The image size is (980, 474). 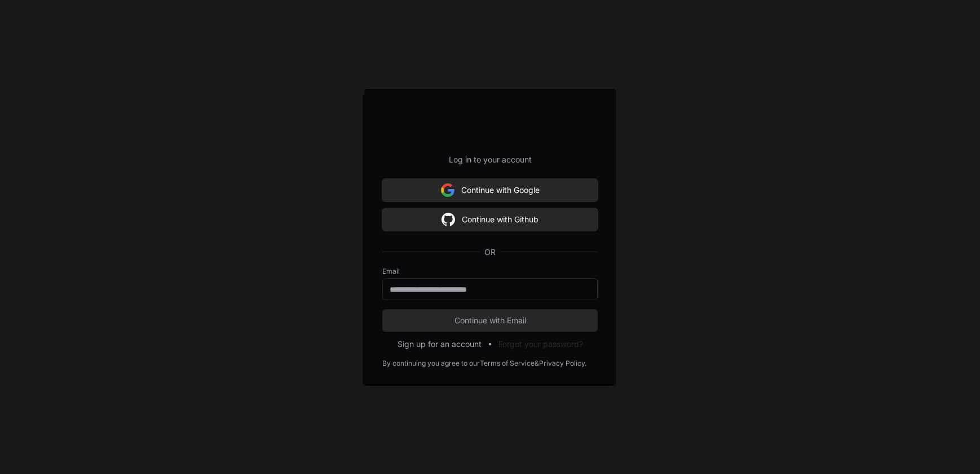 I want to click on a: Privacy Policy., so click(x=563, y=363).